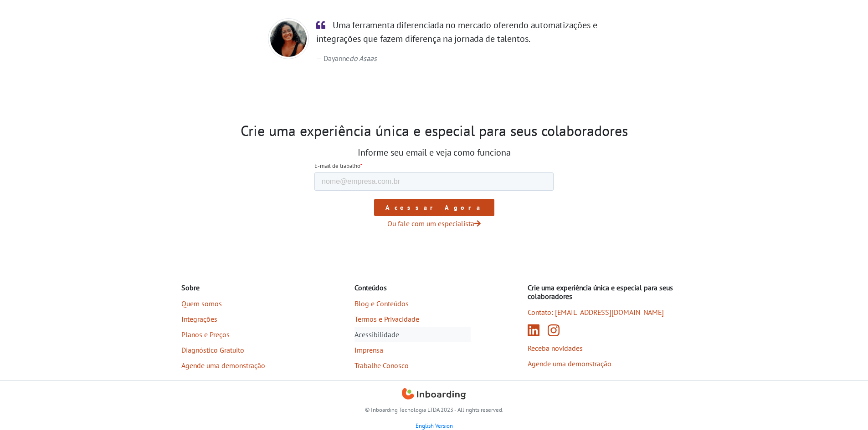 This screenshot has width=868, height=430. Describe the element at coordinates (535, 330) in the screenshot. I see `a: Linkedin (abre em nova aba)` at that location.